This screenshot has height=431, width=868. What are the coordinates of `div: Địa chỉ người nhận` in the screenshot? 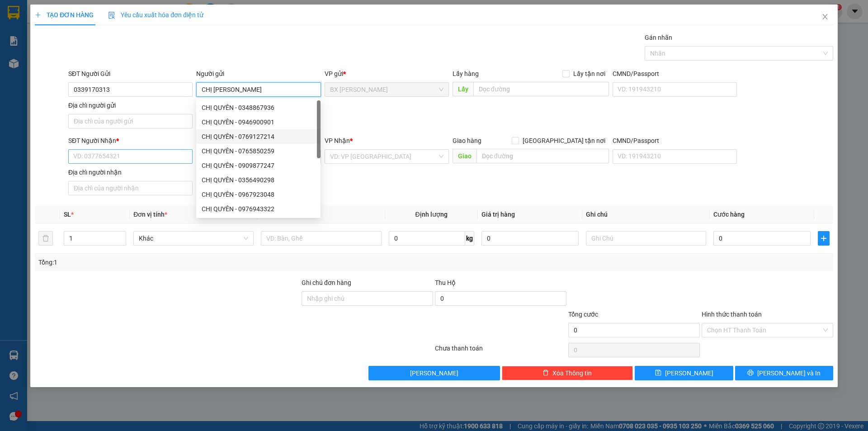 It's located at (131, 172).